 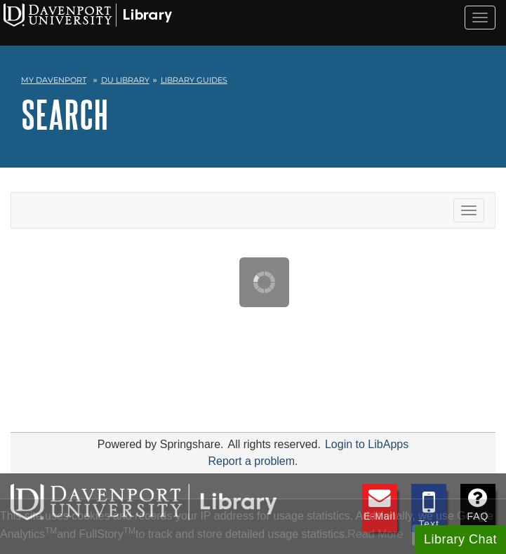 I want to click on a: Report a problem., so click(x=252, y=461).